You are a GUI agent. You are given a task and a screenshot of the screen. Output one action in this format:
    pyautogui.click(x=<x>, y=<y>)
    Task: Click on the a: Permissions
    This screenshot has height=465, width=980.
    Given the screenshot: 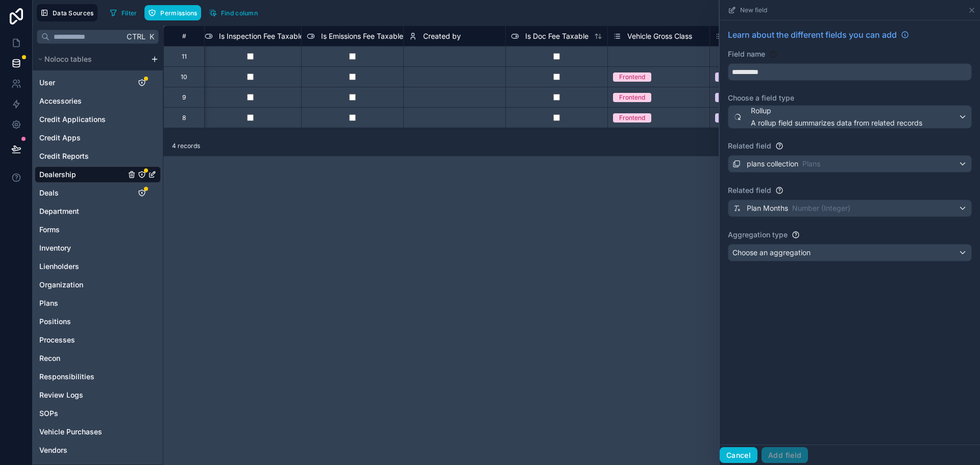 What is the action you would take?
    pyautogui.click(x=175, y=13)
    